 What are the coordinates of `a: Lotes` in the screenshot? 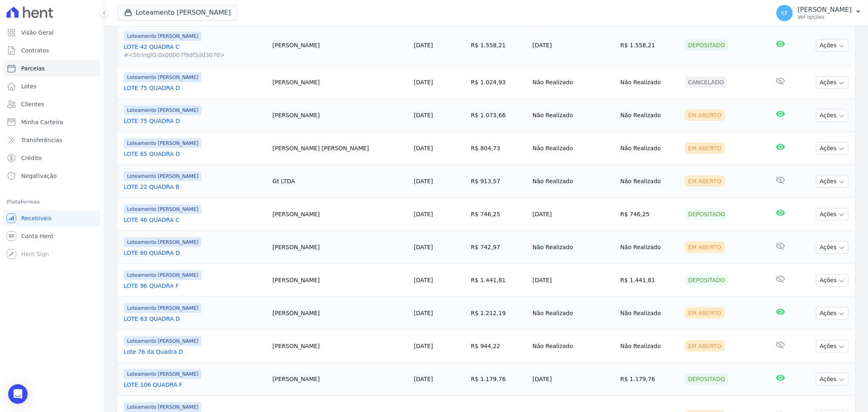 It's located at (52, 87).